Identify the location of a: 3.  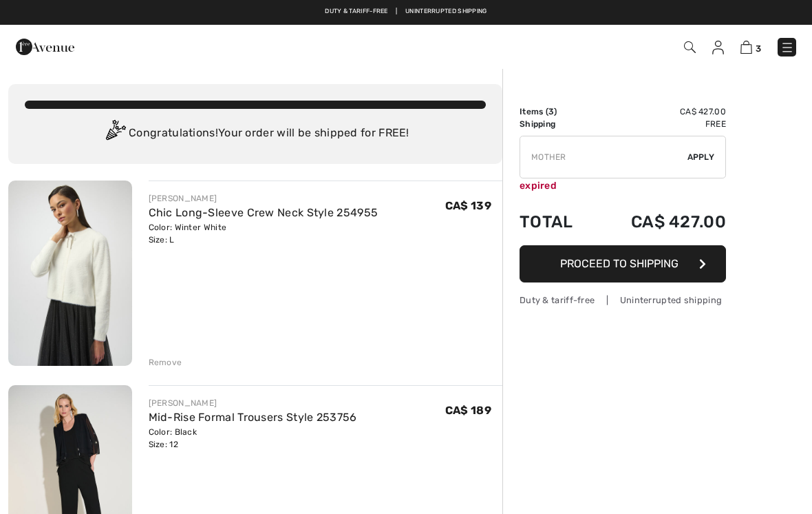
(751, 47).